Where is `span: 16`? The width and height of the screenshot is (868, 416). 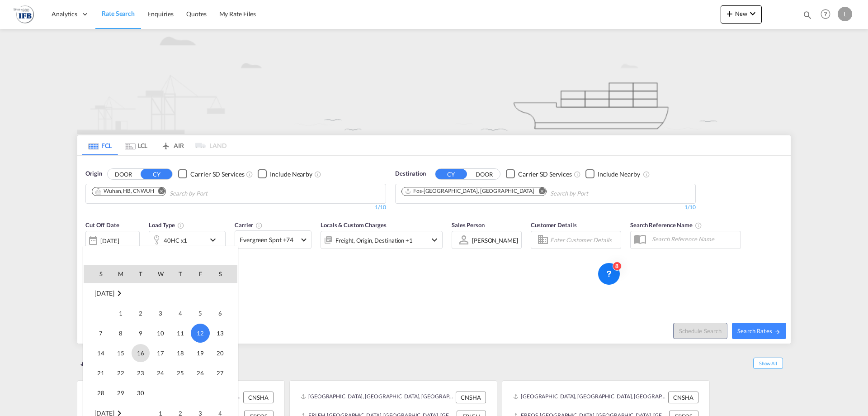 span: 16 is located at coordinates (141, 353).